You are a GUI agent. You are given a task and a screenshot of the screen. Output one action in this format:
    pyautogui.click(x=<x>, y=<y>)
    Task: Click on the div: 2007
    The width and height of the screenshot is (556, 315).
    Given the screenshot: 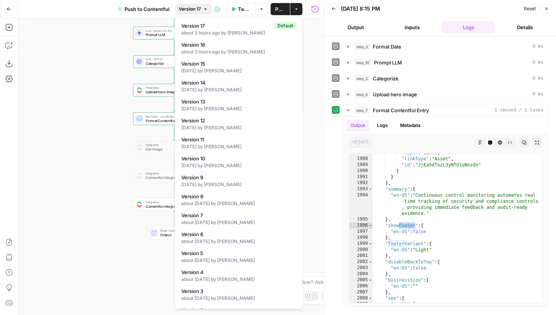 What is the action you would take?
    pyautogui.click(x=361, y=292)
    